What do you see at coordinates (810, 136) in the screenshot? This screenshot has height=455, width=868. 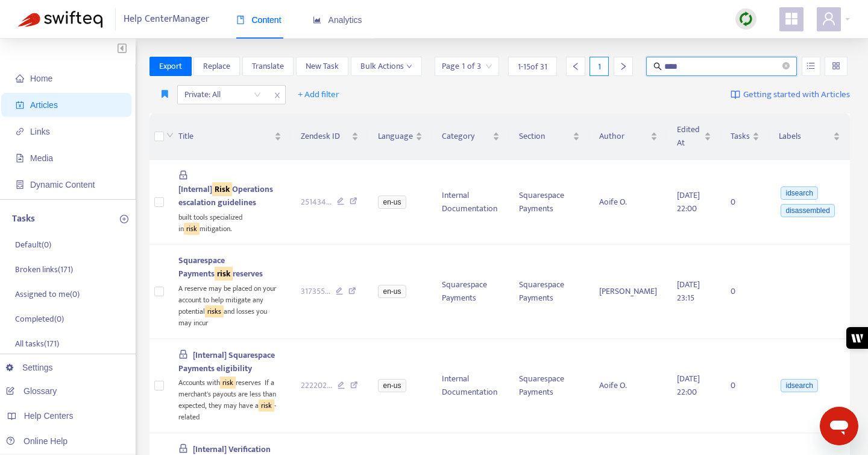 I see `th: Labels` at bounding box center [810, 136].